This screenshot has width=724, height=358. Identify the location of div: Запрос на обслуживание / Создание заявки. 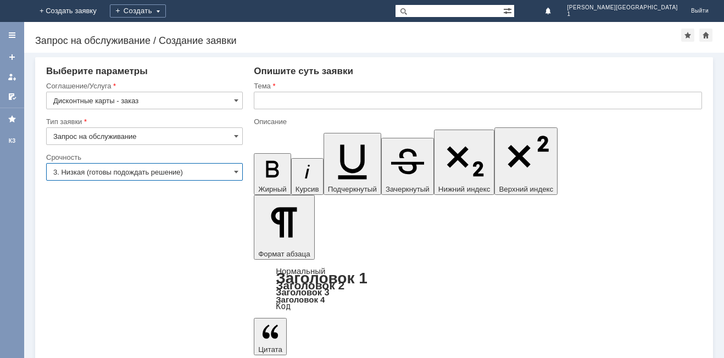
(358, 41).